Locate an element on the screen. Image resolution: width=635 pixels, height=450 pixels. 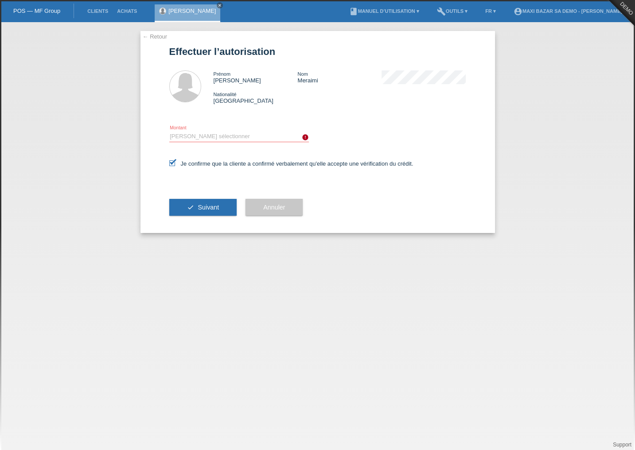
button: check Suivant is located at coordinates (203, 207).